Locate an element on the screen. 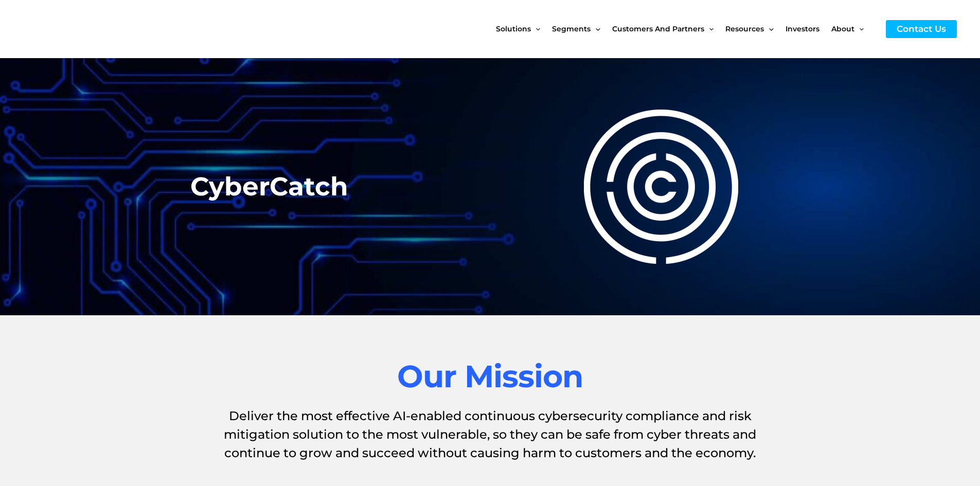 The width and height of the screenshot is (980, 486). span: Resources is located at coordinates (744, 29).